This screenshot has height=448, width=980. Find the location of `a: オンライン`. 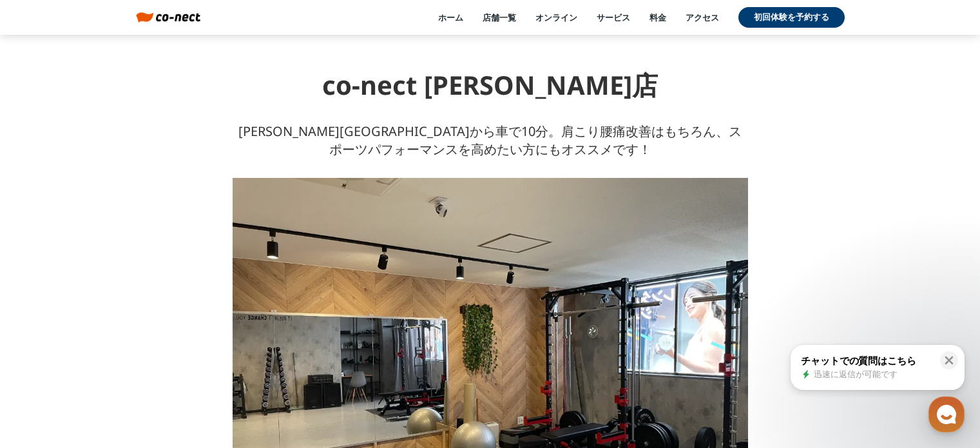

a: オンライン is located at coordinates (556, 18).